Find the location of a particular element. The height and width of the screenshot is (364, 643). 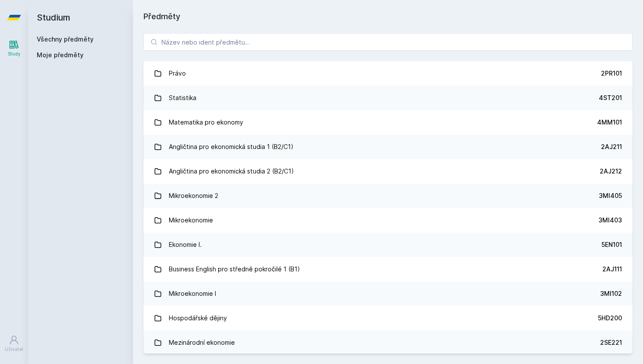

a: Všechny předměty is located at coordinates (65, 39).